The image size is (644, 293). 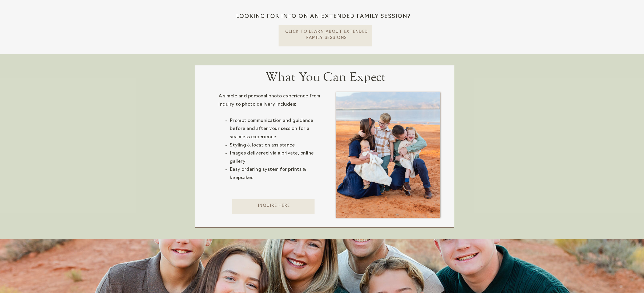 What do you see at coordinates (277, 173) in the screenshot?
I see `li: Easy ordering system for prints & keepsakes` at bounding box center [277, 173].